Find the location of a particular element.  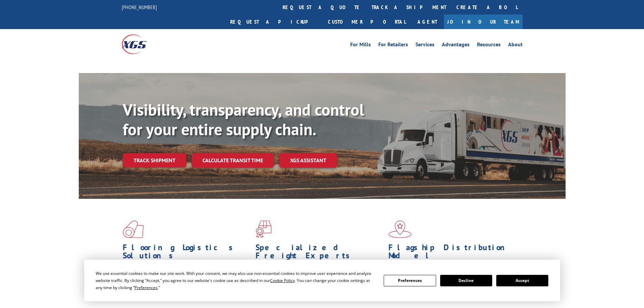

a: Advantages is located at coordinates (456, 46).